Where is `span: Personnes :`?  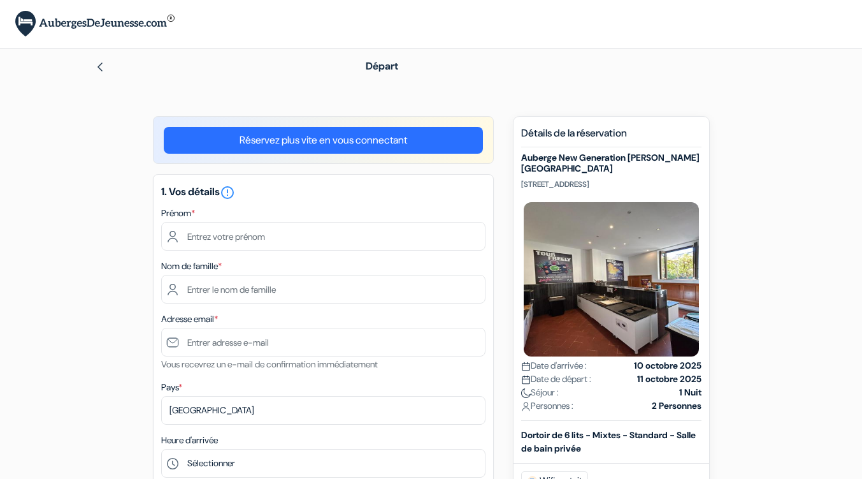
span: Personnes : is located at coordinates (547, 405).